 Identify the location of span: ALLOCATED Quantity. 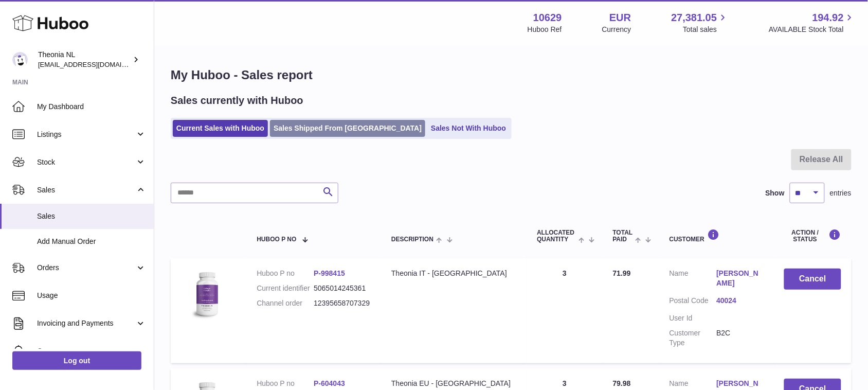
(556, 236).